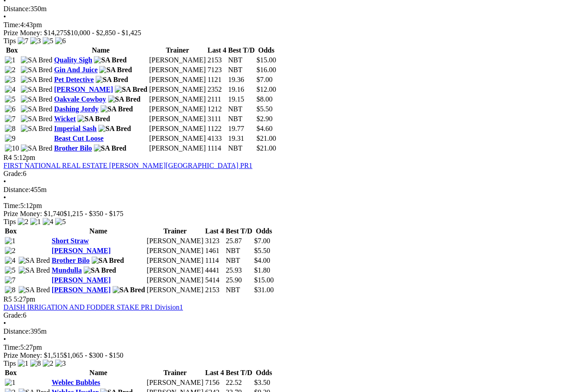  I want to click on div: Prize Money: $1,740, so click(285, 214).